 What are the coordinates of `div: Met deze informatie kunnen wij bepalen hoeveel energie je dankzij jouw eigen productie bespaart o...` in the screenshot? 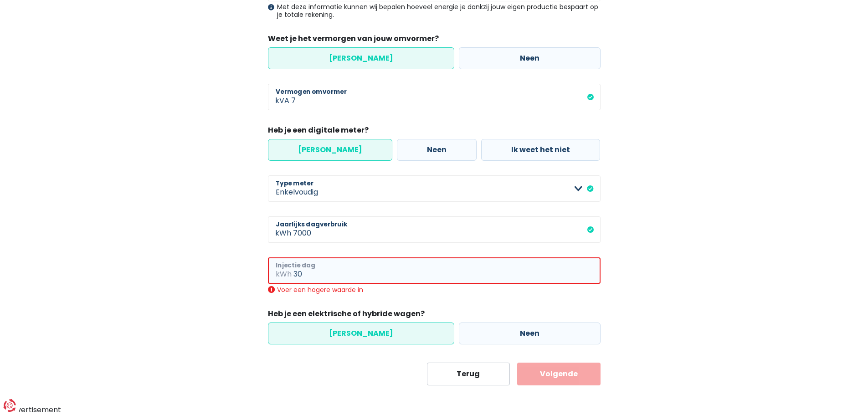 It's located at (434, 11).